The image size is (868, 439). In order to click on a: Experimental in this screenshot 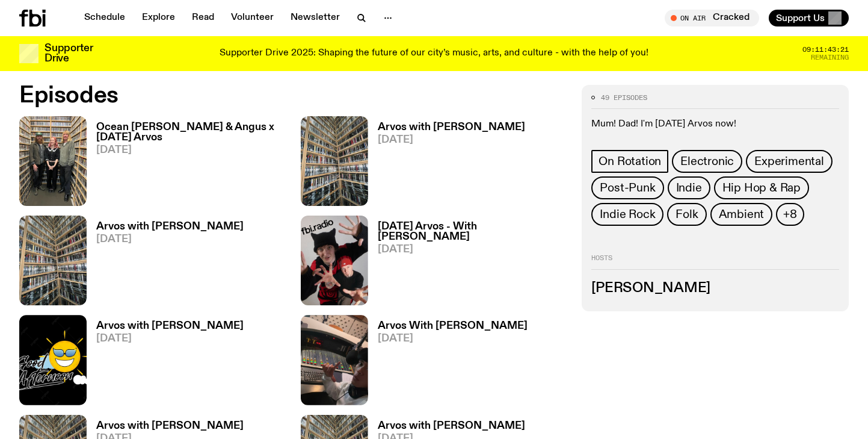, I will do `click(790, 162)`.